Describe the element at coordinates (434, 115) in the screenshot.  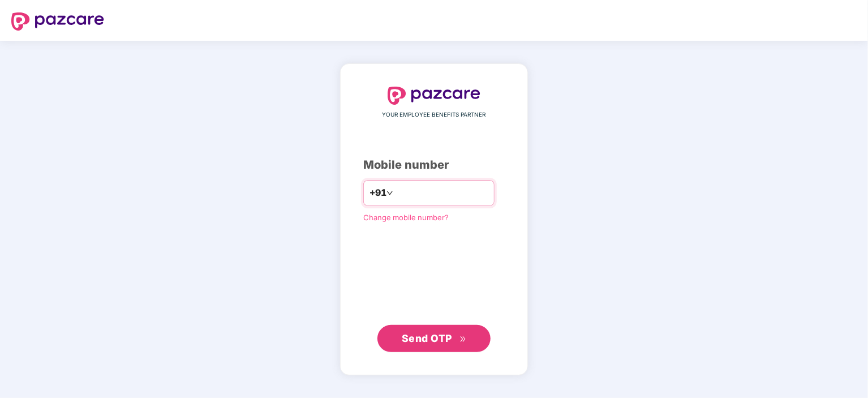
I see `span: YOUR EMPLOYEE BENEFITS PARTNER` at that location.